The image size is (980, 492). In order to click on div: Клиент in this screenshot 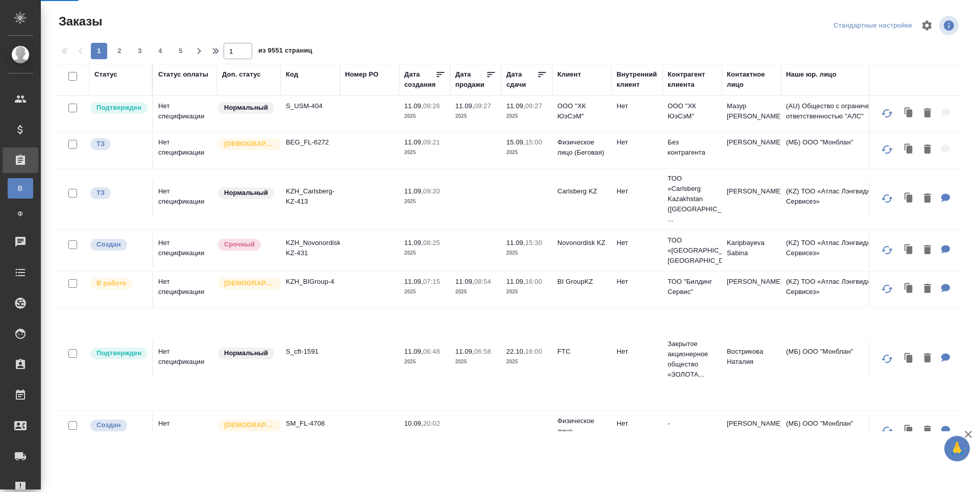, I will do `click(569, 75)`.